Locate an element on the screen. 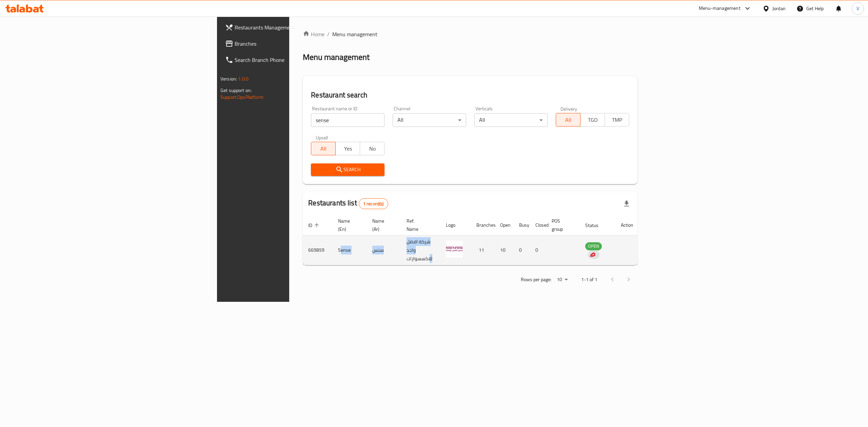  button: No is located at coordinates (372, 149).